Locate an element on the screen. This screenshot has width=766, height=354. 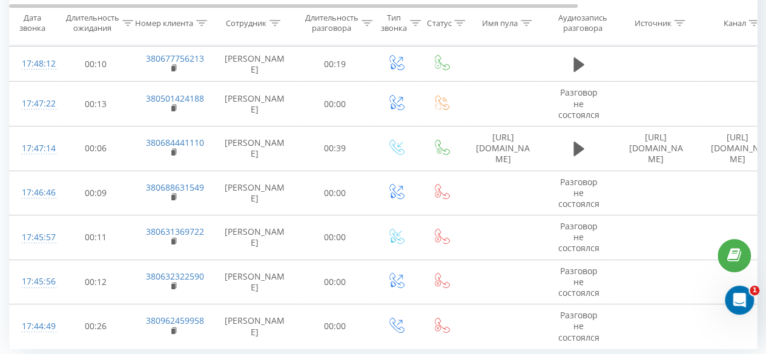
td: 00:39 is located at coordinates (335, 148).